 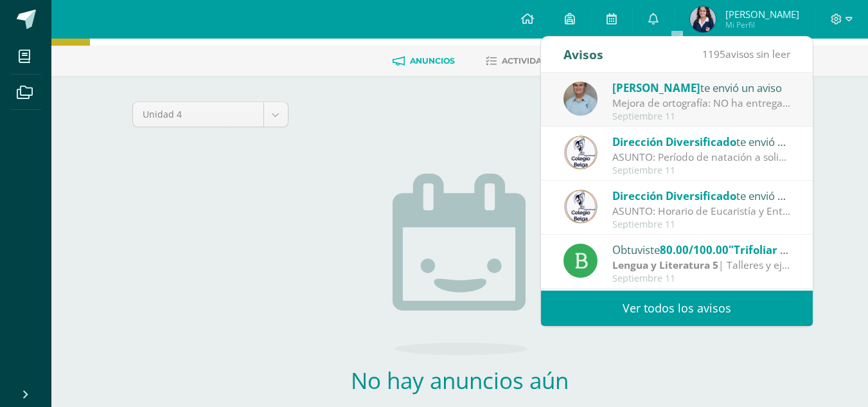 I want to click on strong: Lengua y Literatura 5, so click(x=665, y=265).